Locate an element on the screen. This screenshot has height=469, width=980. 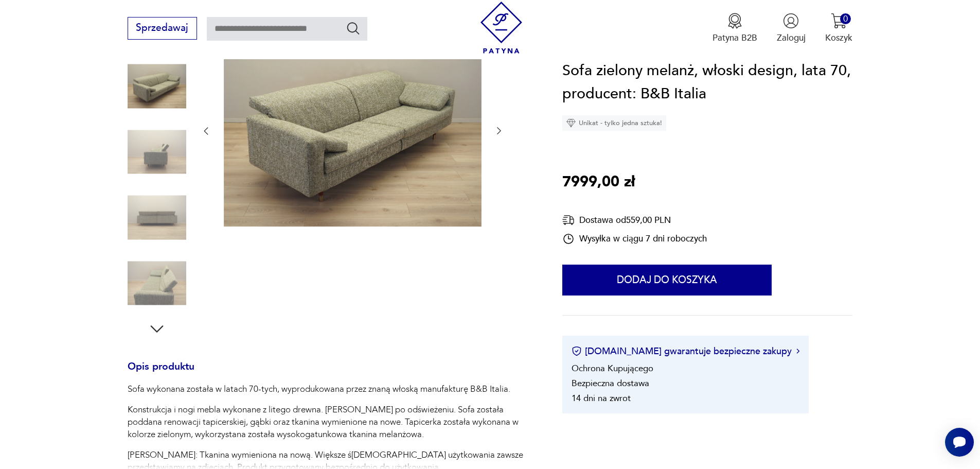
button: Patyna B2B is located at coordinates (735, 28).